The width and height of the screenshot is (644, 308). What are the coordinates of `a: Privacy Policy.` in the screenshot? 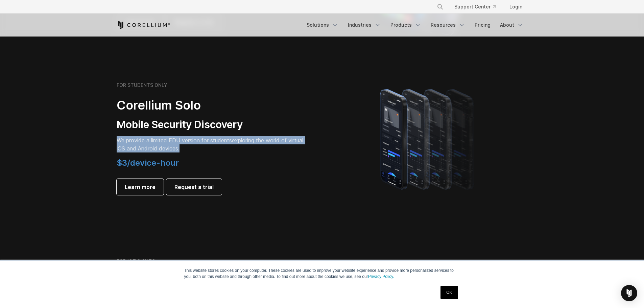 It's located at (381, 276).